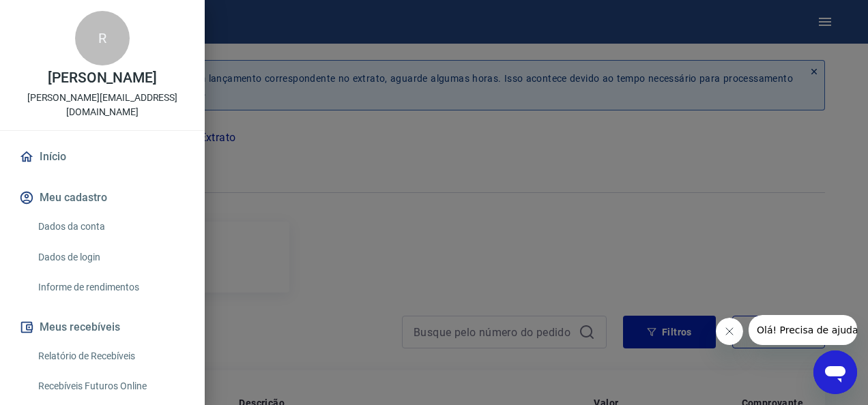 The height and width of the screenshot is (405, 868). What do you see at coordinates (111, 288) in the screenshot?
I see `a: Informe de rendimentos` at bounding box center [111, 288].